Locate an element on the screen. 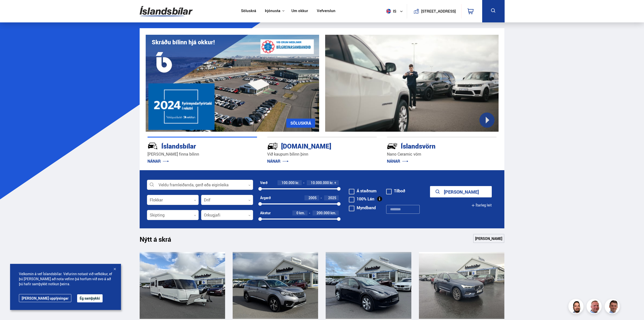  label: 100% Lán is located at coordinates (361, 199).